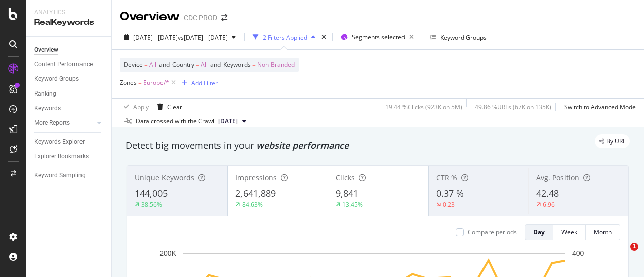  What do you see at coordinates (347, 193) in the screenshot?
I see `span: 9,841` at bounding box center [347, 193].